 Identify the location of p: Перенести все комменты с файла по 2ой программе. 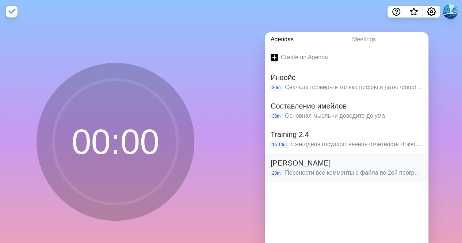
(354, 173).